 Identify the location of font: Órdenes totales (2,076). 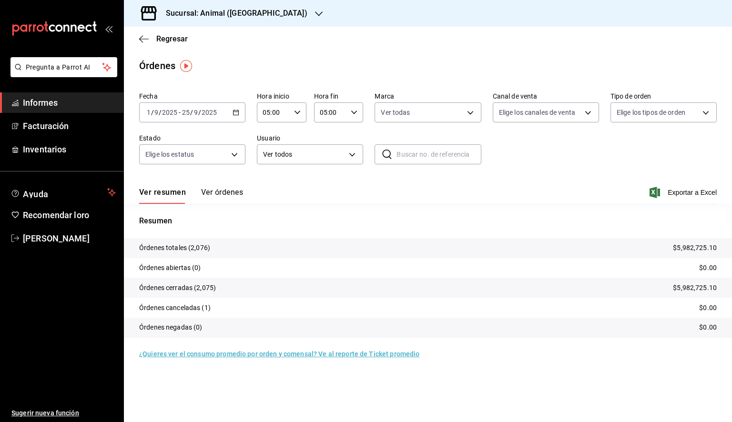
(174, 248).